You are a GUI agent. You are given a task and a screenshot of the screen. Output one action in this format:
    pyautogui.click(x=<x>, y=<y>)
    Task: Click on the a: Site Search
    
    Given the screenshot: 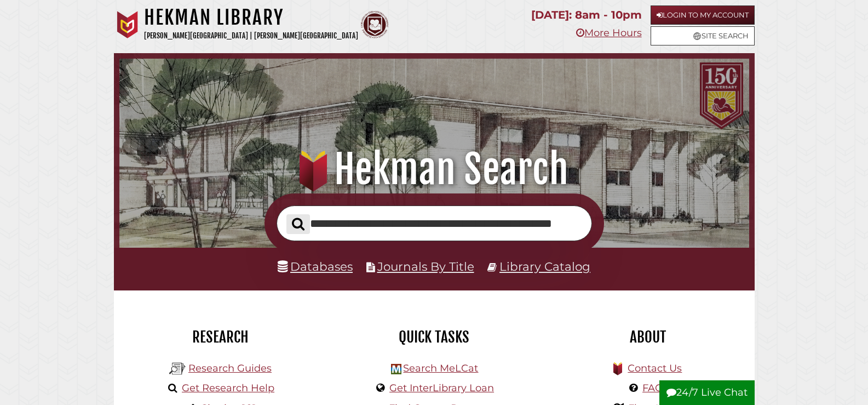 What is the action you would take?
    pyautogui.click(x=703, y=35)
    